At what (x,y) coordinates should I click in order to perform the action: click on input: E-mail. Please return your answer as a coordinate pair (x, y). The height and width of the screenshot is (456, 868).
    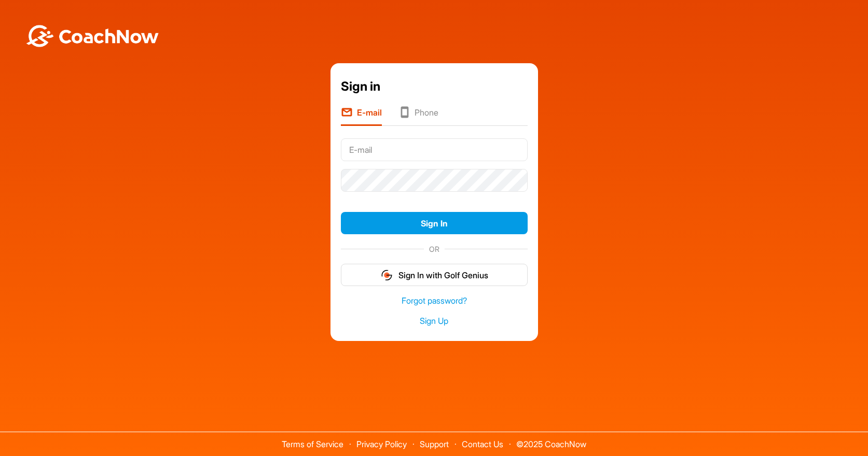
    Looking at the image, I should click on (434, 150).